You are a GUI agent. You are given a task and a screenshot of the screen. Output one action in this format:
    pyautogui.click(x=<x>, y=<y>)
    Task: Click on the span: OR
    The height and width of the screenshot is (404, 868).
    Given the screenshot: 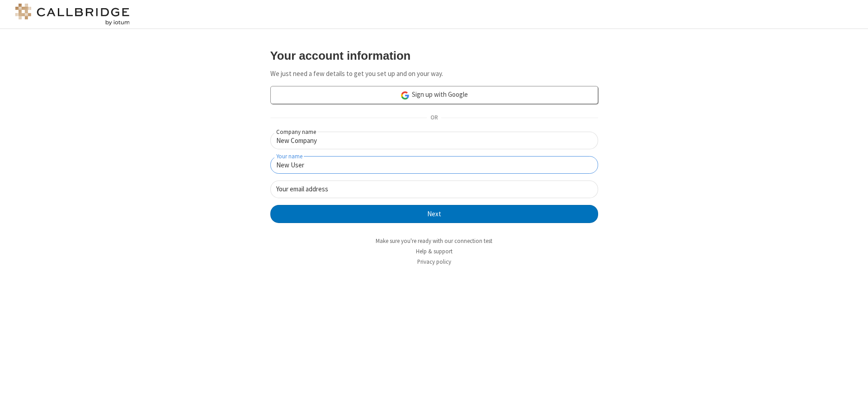 What is the action you would take?
    pyautogui.click(x=434, y=118)
    